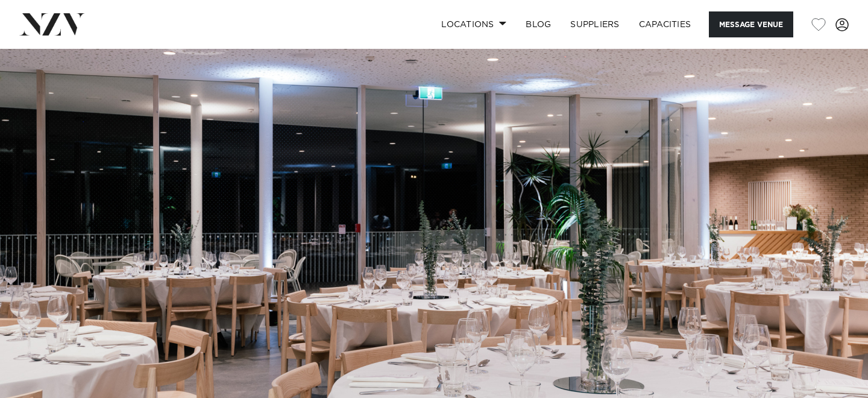 Image resolution: width=868 pixels, height=398 pixels. What do you see at coordinates (594, 24) in the screenshot?
I see `a: SUPPLIERS` at bounding box center [594, 24].